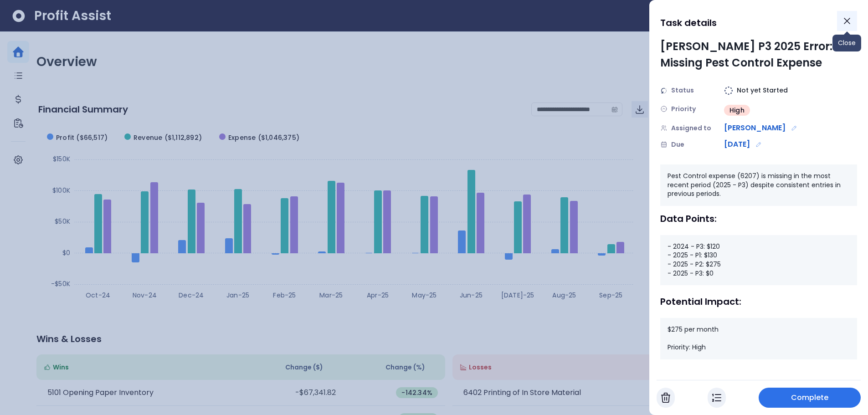  What do you see at coordinates (846, 43) in the screenshot?
I see `div: Close` at bounding box center [846, 43].